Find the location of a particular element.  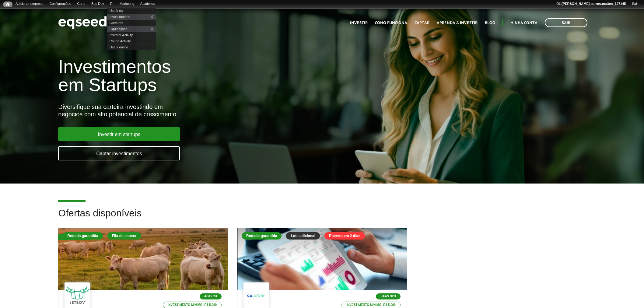

span: Início is located at coordinates (8, 5).